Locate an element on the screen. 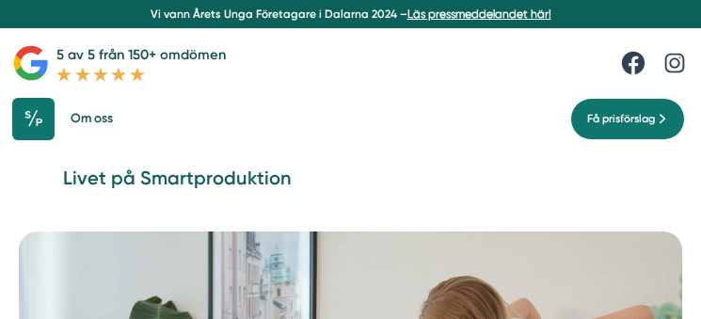  a: Få prisförslag is located at coordinates (627, 119).